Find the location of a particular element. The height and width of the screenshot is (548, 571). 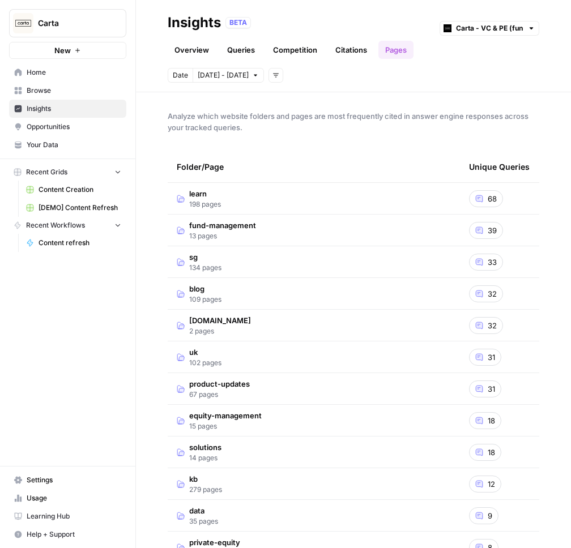

span: Insights is located at coordinates (74, 109).